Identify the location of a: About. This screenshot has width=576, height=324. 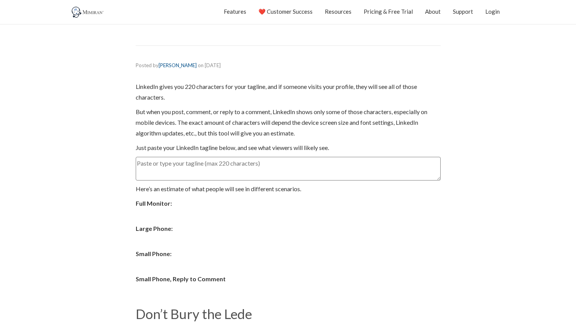
(433, 11).